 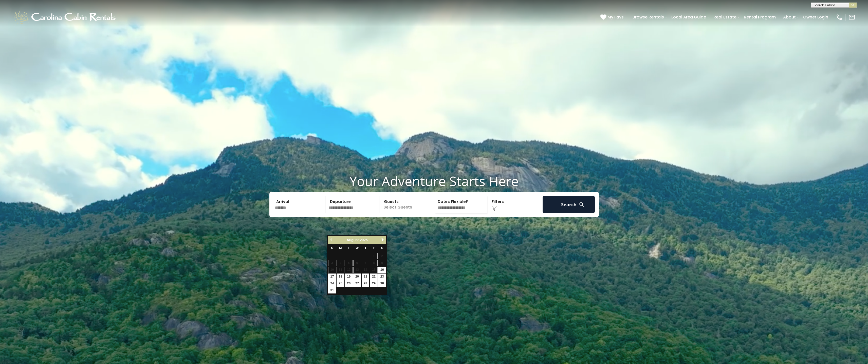 What do you see at coordinates (382, 248) in the screenshot?
I see `span: Saturday` at bounding box center [382, 248].